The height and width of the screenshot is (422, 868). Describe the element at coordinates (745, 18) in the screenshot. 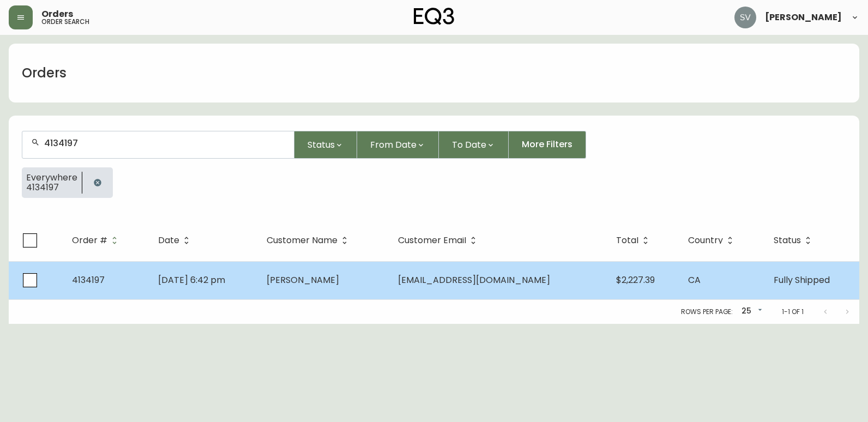

I see `img: 0ef69294c49e88f033bcbeb13310b844` at that location.